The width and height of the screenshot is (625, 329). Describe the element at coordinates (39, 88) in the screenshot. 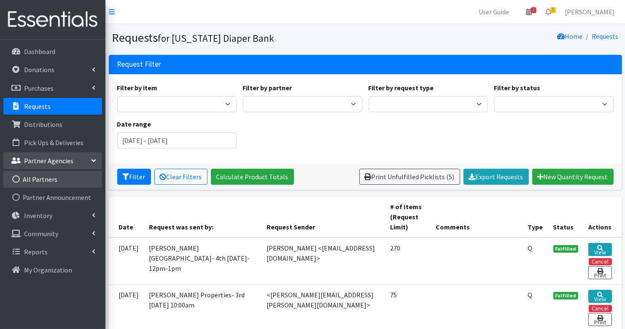

I see `p: Purchases` at that location.